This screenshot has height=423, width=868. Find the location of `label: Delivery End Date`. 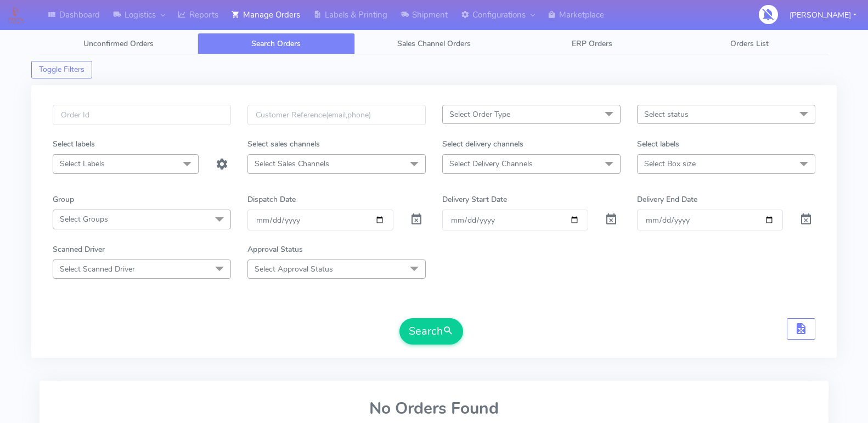

label: Delivery End Date is located at coordinates (667, 199).